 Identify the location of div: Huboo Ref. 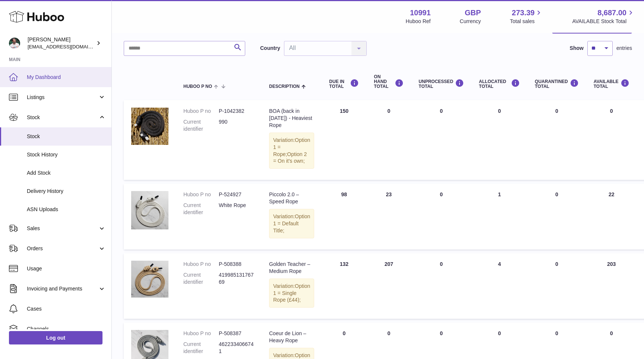
(418, 21).